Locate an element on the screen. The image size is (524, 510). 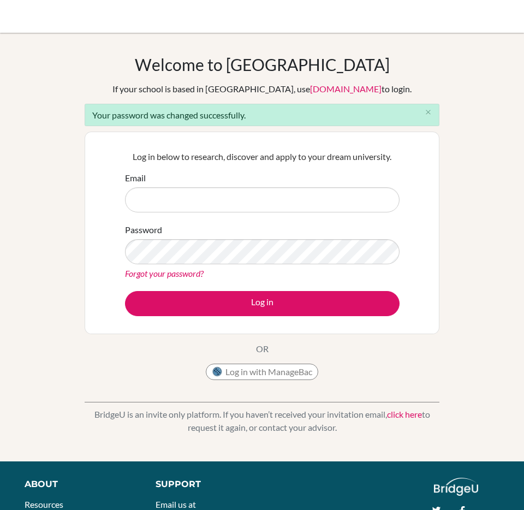
a: click here is located at coordinates (405, 414).